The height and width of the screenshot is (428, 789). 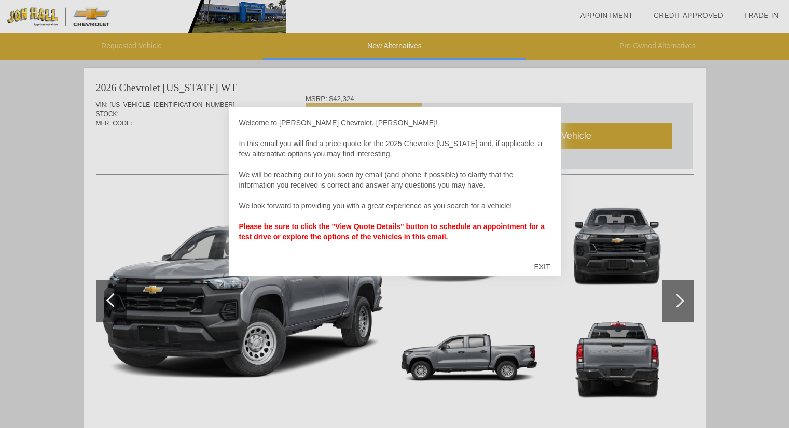 What do you see at coordinates (761, 15) in the screenshot?
I see `a: Trade-In` at bounding box center [761, 15].